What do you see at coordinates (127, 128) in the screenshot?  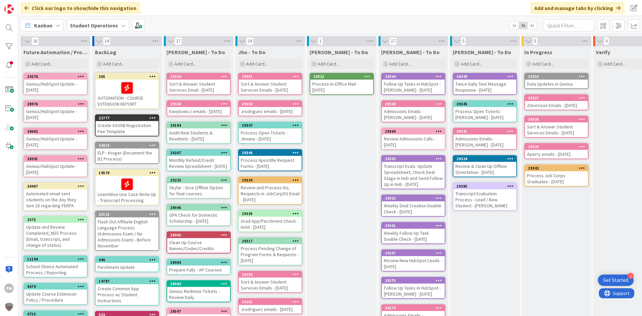 I see `div: Create ASVAB Registration Fee Template` at bounding box center [127, 128].